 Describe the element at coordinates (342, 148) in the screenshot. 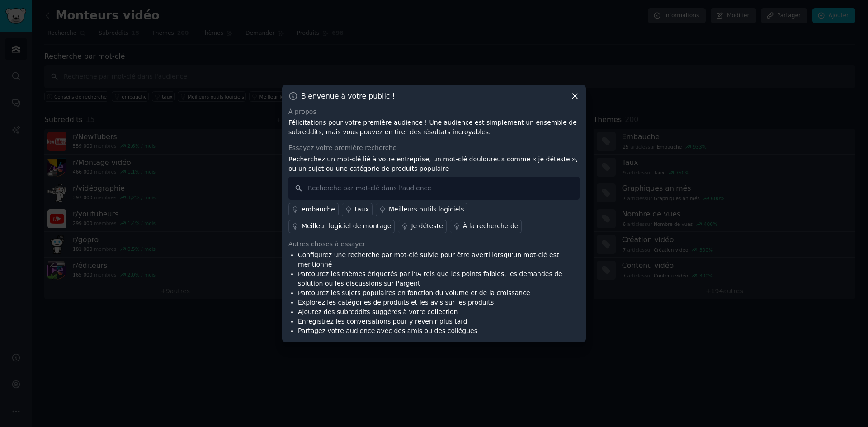

I see `font: Essayez votre première recherche` at that location.